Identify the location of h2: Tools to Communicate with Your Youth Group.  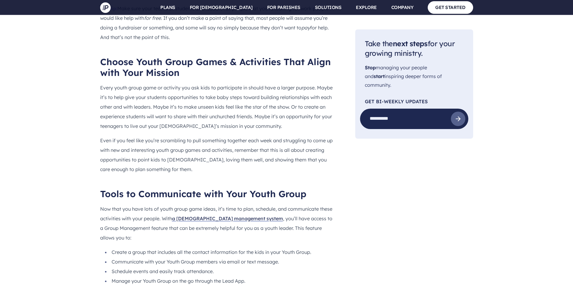
(218, 194).